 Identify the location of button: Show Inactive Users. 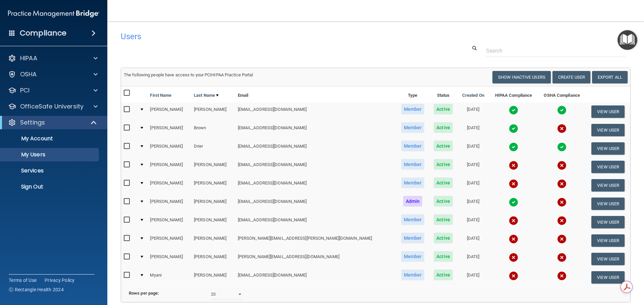
(522, 77).